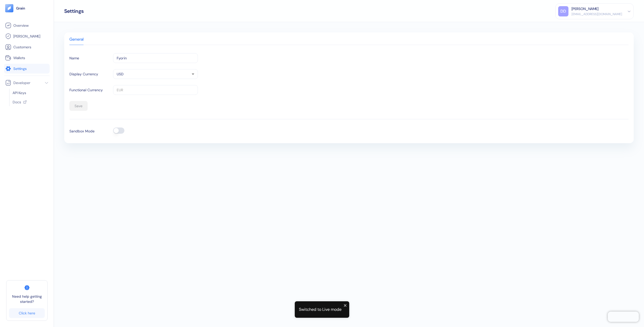 This screenshot has height=327, width=644. Describe the element at coordinates (20, 8) in the screenshot. I see `img: logo` at that location.